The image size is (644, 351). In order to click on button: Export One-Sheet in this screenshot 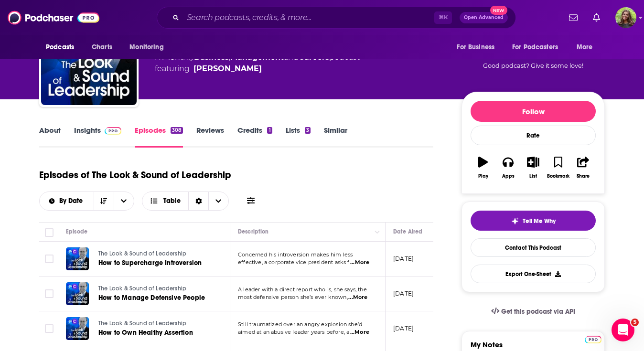, I will do `click(533, 274)`.